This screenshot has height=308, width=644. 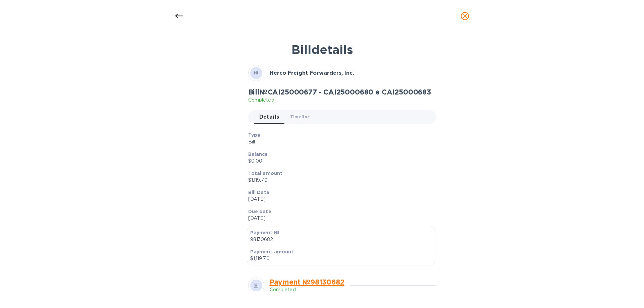 I want to click on span: Timeline, so click(x=300, y=117).